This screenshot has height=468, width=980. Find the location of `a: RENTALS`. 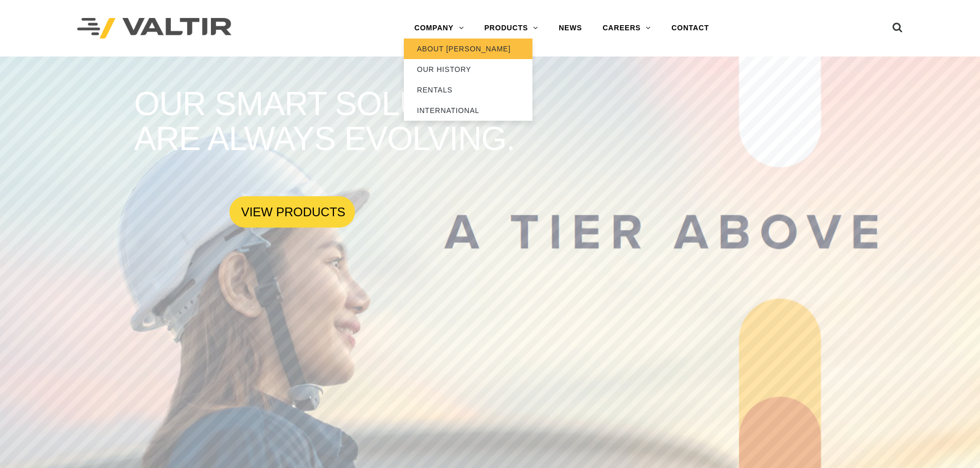

a: RENTALS is located at coordinates (468, 90).